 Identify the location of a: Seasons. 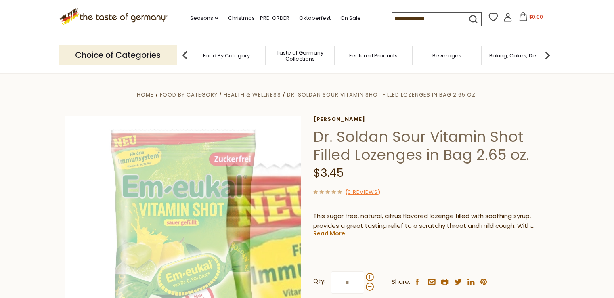
(204, 18).